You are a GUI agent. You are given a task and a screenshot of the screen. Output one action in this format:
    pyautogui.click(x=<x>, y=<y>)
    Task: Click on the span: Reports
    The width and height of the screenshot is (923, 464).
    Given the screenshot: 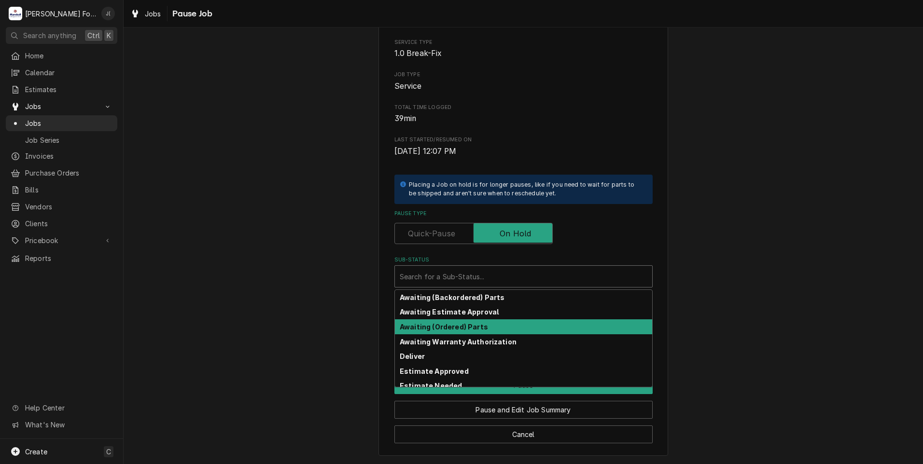 What is the action you would take?
    pyautogui.click(x=69, y=258)
    